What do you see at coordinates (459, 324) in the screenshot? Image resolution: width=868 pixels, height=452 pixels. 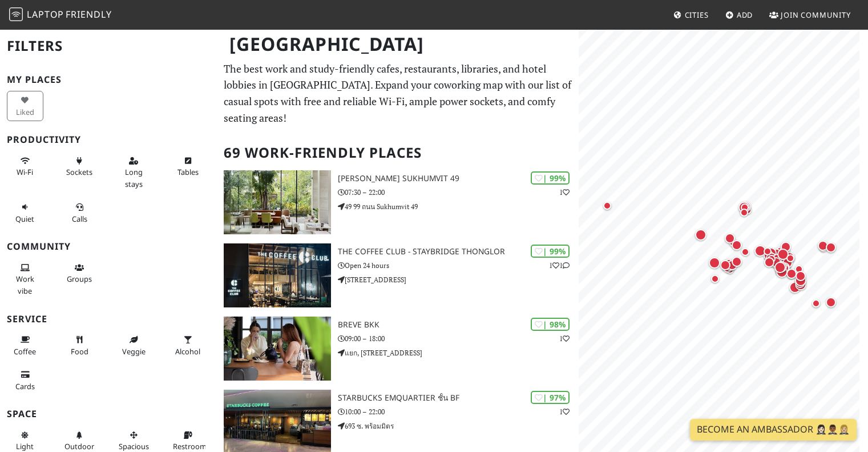 I see `h3: Breve BKK` at bounding box center [459, 324].